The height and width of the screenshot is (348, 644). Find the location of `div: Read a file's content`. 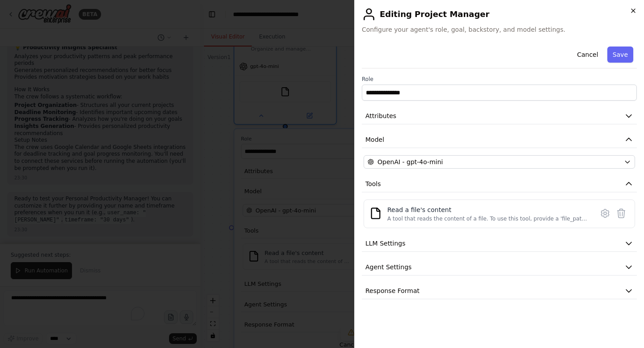

div: Read a file's content is located at coordinates (487, 210).